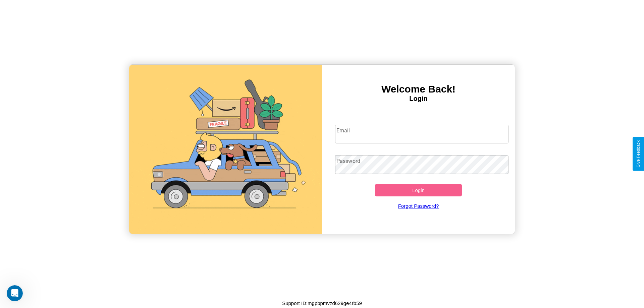  I want to click on div: Give Feedback, so click(638, 154).